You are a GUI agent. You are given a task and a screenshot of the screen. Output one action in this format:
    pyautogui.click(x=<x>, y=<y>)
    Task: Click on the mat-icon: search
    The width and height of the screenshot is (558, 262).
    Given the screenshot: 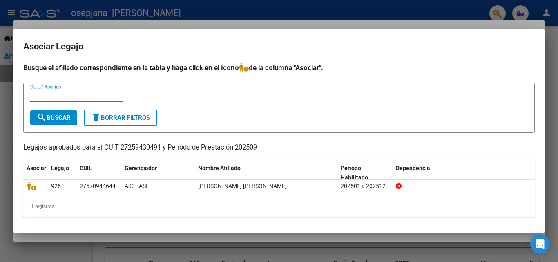 What is the action you would take?
    pyautogui.click(x=42, y=117)
    